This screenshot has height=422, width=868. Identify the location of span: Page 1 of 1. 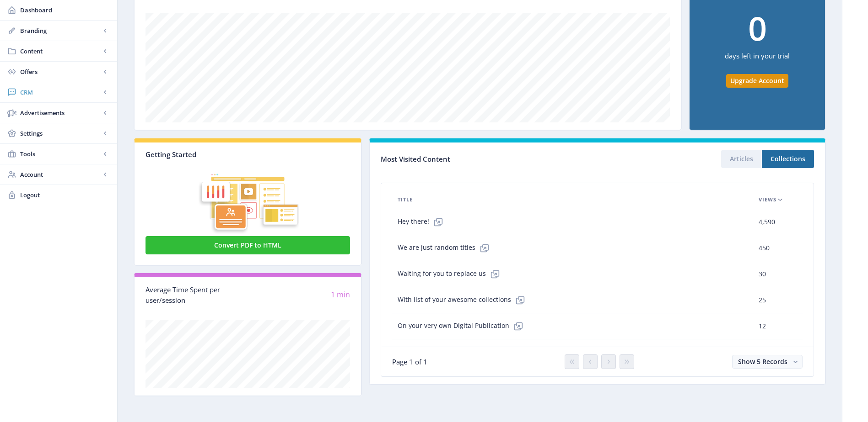
(410, 362).